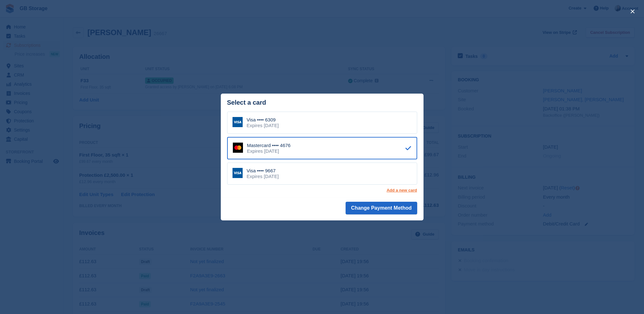 The height and width of the screenshot is (314, 644). What do you see at coordinates (269, 146) in the screenshot?
I see `div: Mastercard •••• 4676` at bounding box center [269, 146].